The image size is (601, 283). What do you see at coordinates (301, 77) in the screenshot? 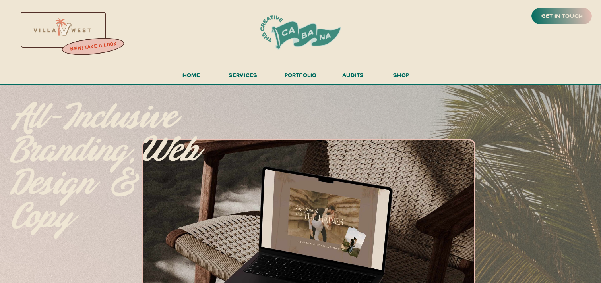
I see `h3: portfolio` at bounding box center [301, 77].